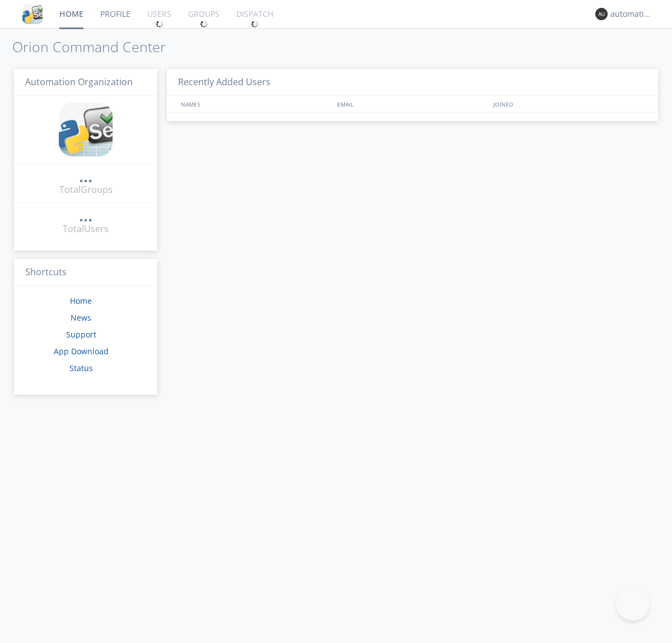 The width and height of the screenshot is (672, 643). What do you see at coordinates (86, 229) in the screenshot?
I see `div: Total Users` at bounding box center [86, 229].